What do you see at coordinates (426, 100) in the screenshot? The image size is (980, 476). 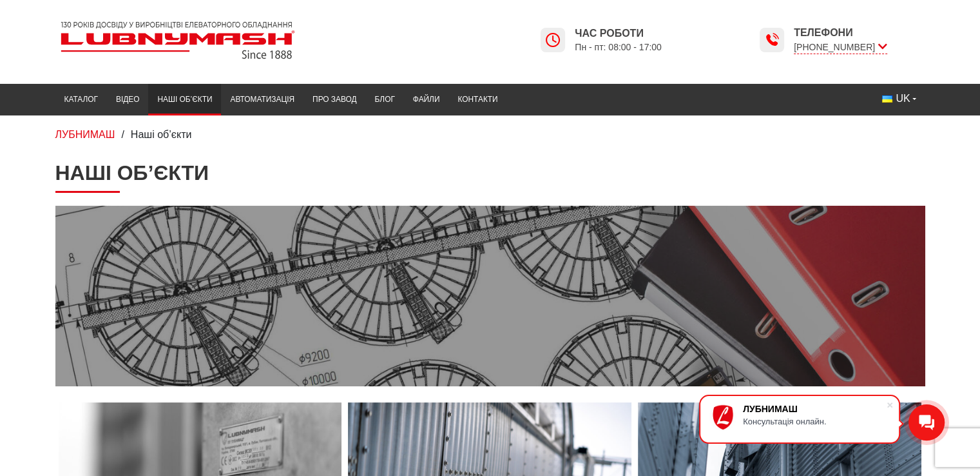 I see `a: Файли` at bounding box center [426, 100].